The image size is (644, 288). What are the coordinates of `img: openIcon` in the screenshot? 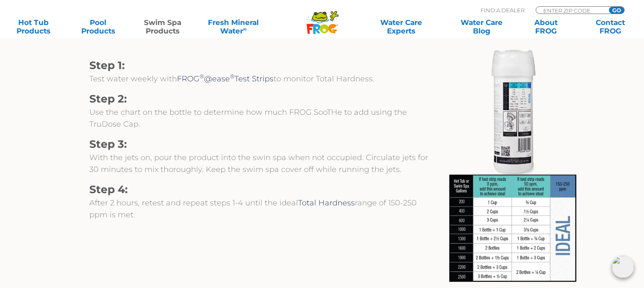 It's located at (624, 267).